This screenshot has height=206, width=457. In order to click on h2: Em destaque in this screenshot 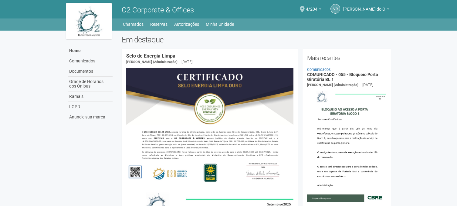, I will do `click(256, 40)`.